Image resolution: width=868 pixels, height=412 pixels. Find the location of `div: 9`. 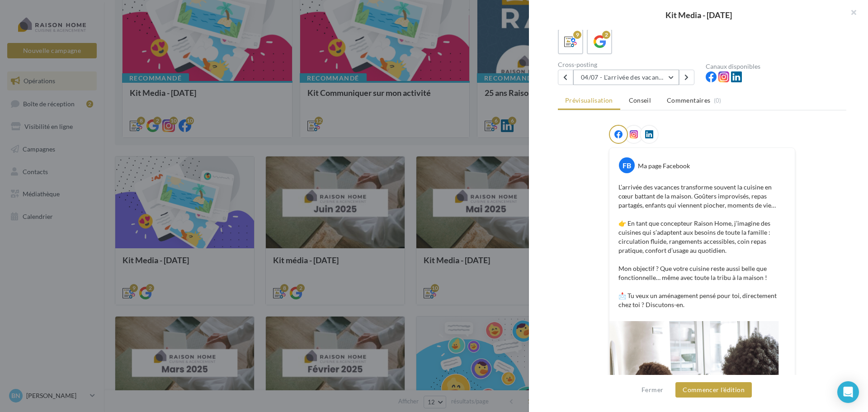

div: 9 is located at coordinates (577, 34).